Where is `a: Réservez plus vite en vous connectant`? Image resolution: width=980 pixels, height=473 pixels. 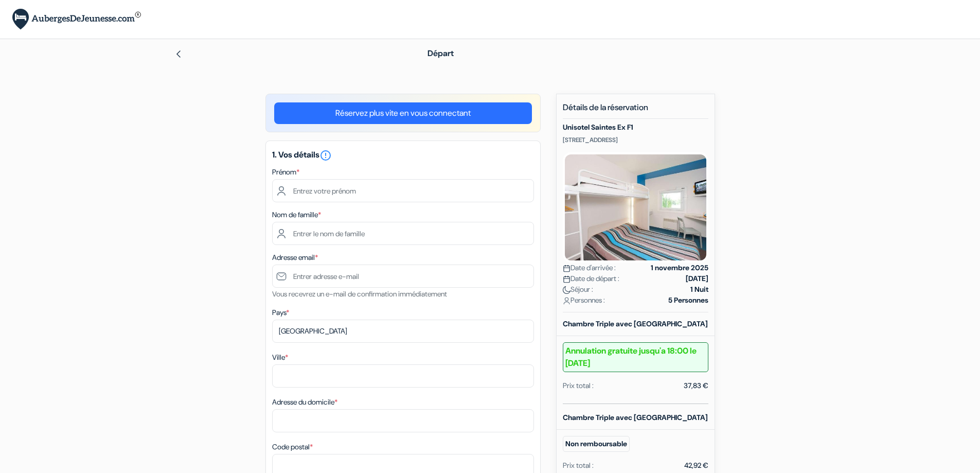
a: Réservez plus vite en vous connectant is located at coordinates (403, 114).